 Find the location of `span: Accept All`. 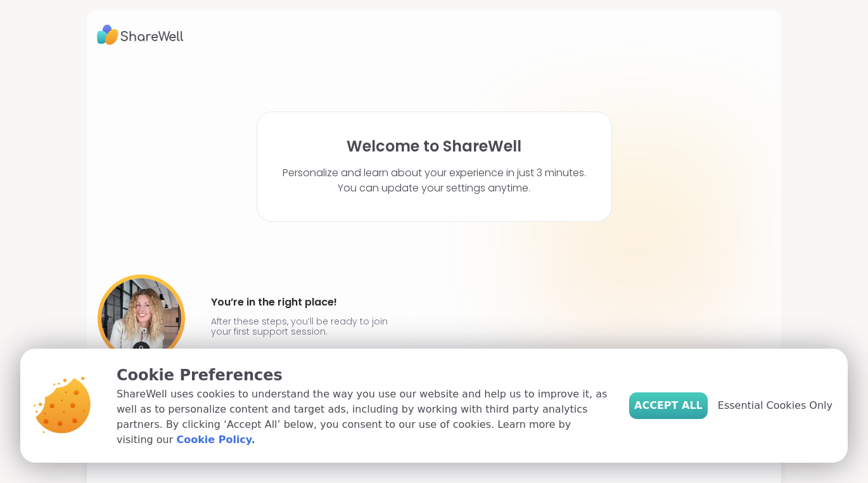

span: Accept All is located at coordinates (668, 405).